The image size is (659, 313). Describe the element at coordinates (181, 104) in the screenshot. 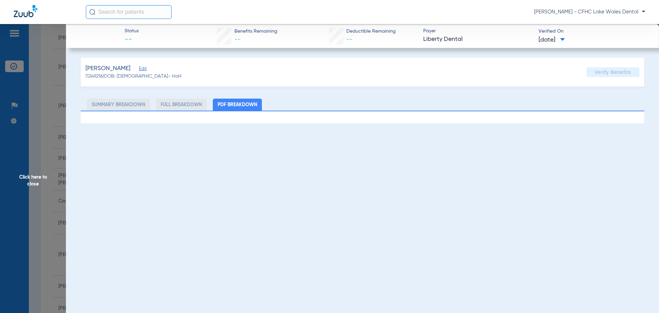

I see `li: Full Breakdown` at that location.